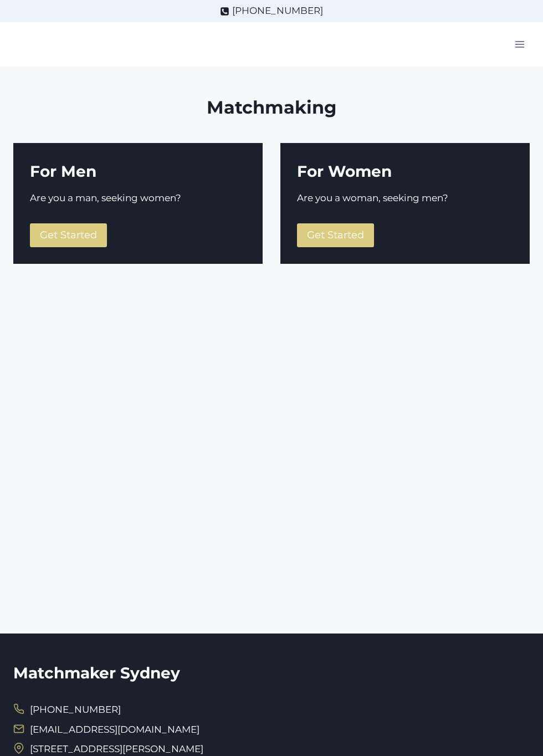 This screenshot has width=543, height=756. What do you see at coordinates (272, 108) in the screenshot?
I see `h1: Matchmaking` at bounding box center [272, 108].